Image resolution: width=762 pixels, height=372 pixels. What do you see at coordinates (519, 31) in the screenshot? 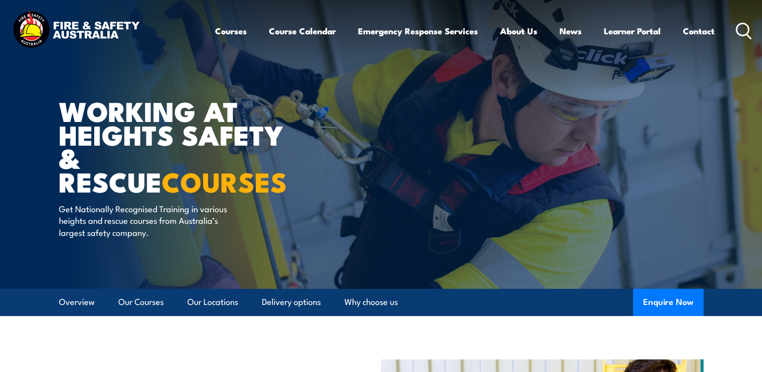
I see `a: About Us` at bounding box center [519, 31].